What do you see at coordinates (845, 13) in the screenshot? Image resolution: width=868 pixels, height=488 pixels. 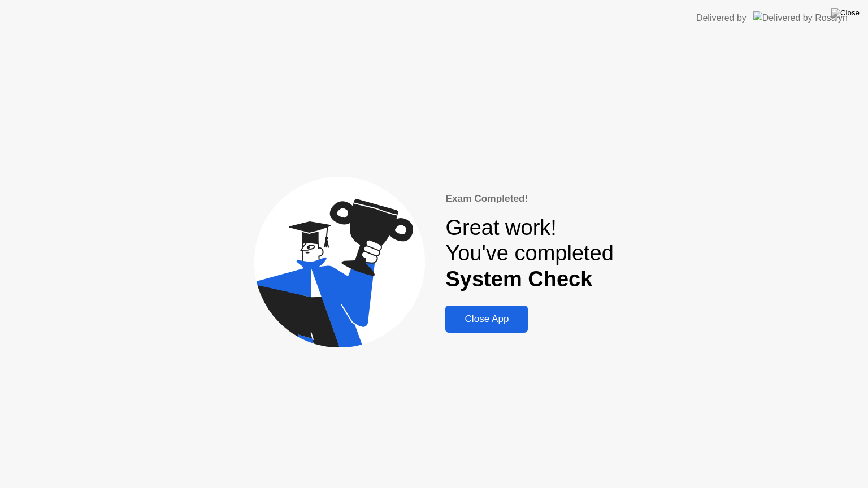 I see `img: Close` at bounding box center [845, 13].